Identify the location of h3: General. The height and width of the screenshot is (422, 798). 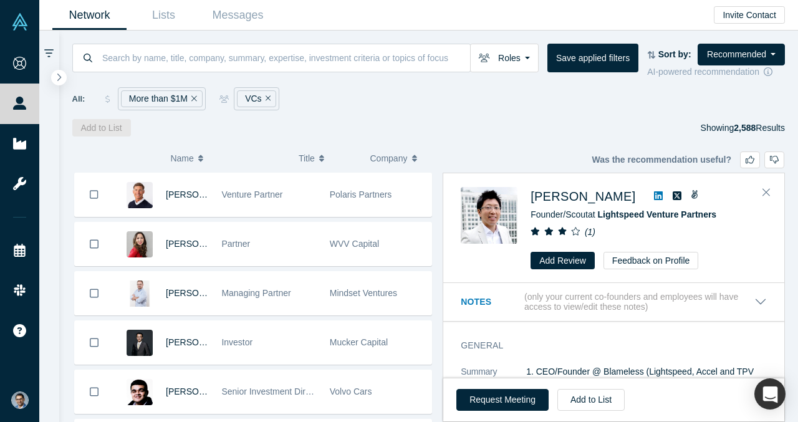
(605, 346).